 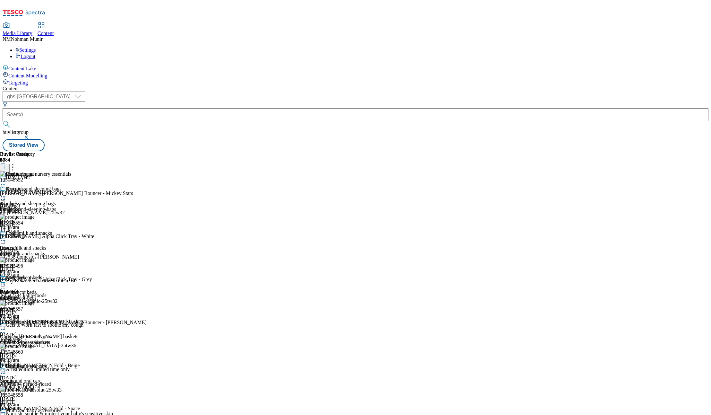 I want to click on a: Logout, so click(x=25, y=56).